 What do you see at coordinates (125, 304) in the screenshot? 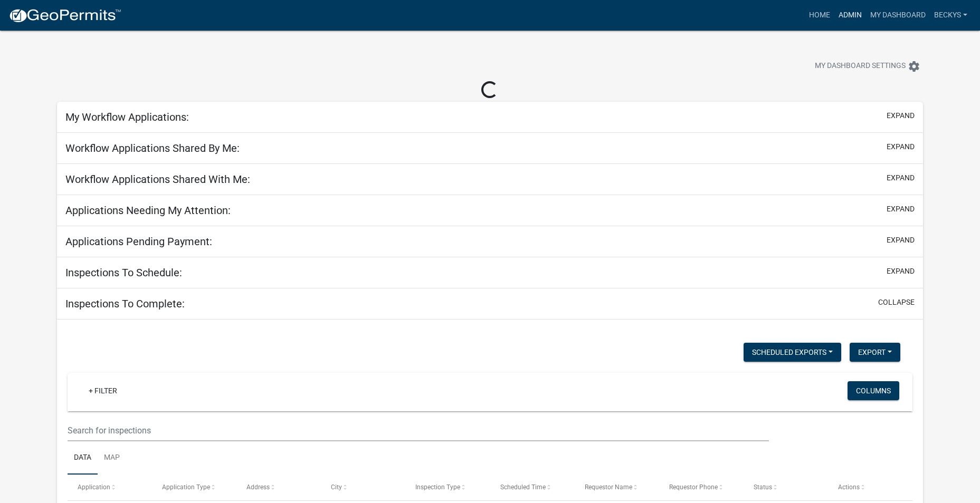
I see `h5: Inspections To Complete:` at bounding box center [125, 304].